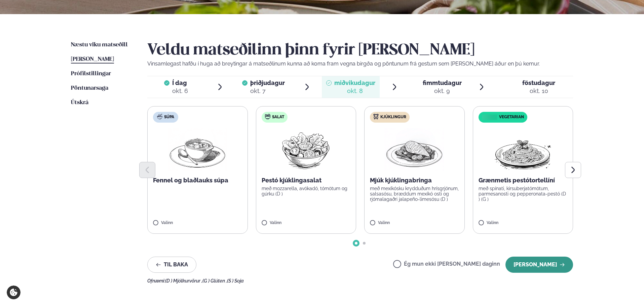  Describe the element at coordinates (306, 191) in the screenshot. I see `p: með mozzarella, avókadó, tómötum og gúrku (D )` at that location.